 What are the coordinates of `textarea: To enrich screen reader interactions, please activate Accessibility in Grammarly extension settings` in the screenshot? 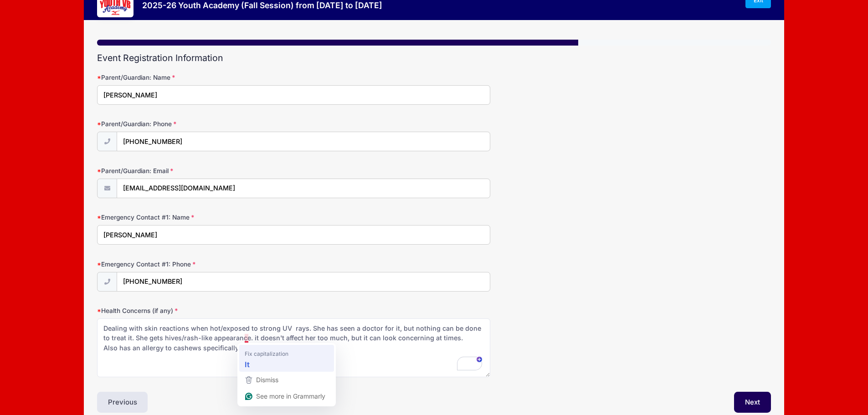 It's located at (293, 347).